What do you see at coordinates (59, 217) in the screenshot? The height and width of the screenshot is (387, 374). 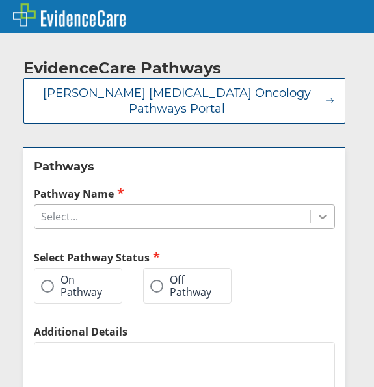 I see `div: Select...` at bounding box center [59, 217].